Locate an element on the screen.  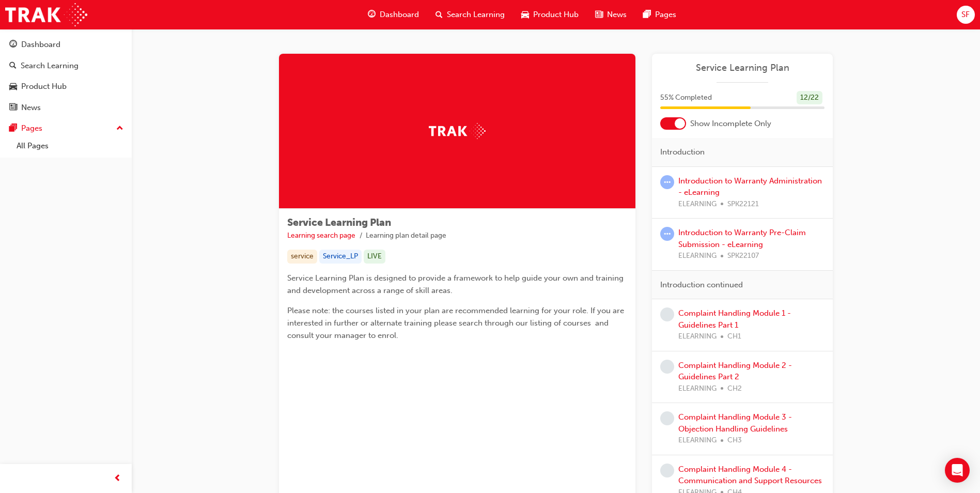
span: CH2 is located at coordinates (734, 389).